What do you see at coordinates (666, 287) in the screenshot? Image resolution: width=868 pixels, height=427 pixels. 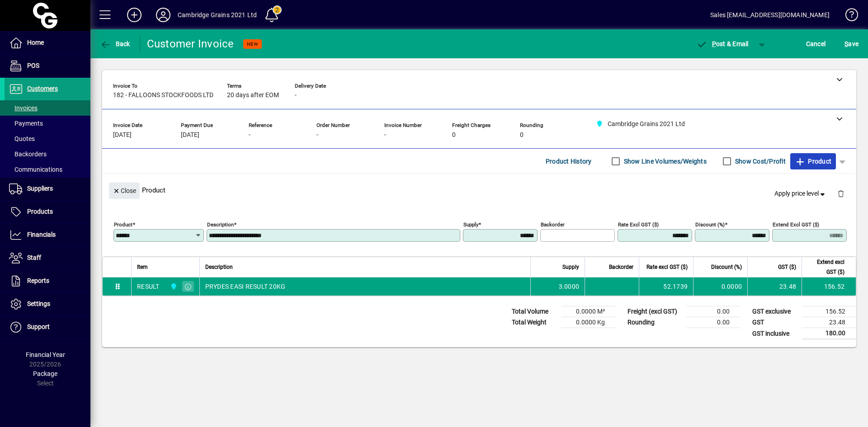 I see `div: 52.1739` at bounding box center [666, 287].